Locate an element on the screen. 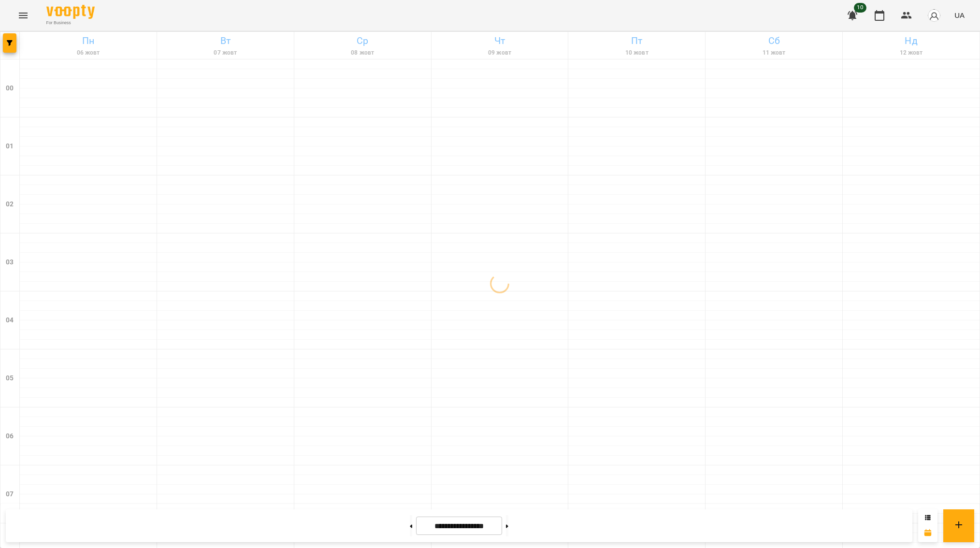 Image resolution: width=980 pixels, height=548 pixels. h6: 06 жовт is located at coordinates (88, 52).